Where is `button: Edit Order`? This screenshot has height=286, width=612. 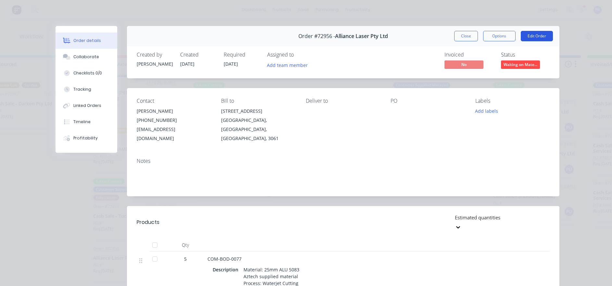
button: Edit Order is located at coordinates (537, 36).